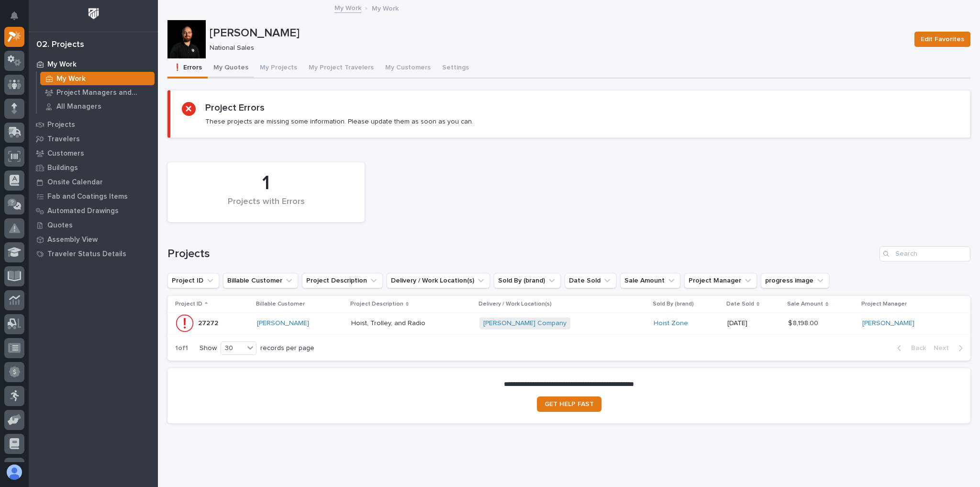 This screenshot has height=487, width=980. I want to click on a: Onsite Calendar, so click(93, 182).